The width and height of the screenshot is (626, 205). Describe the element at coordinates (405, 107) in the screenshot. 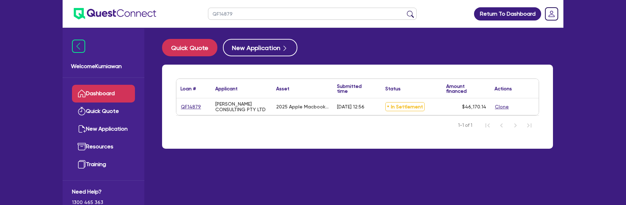

I see `span: In Settlement` at that location.